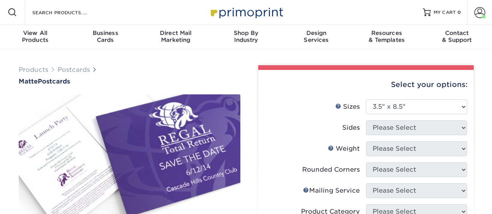 The width and height of the screenshot is (492, 214). Describe the element at coordinates (344, 149) in the screenshot. I see `div: Weight` at that location.